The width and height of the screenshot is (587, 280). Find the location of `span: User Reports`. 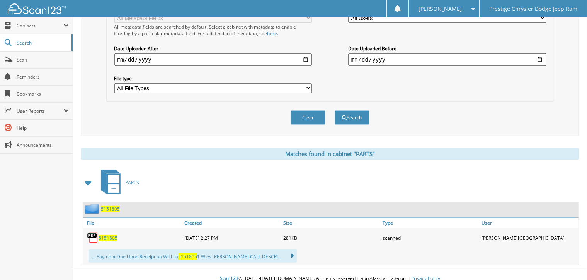

span: User Reports is located at coordinates (40, 111).